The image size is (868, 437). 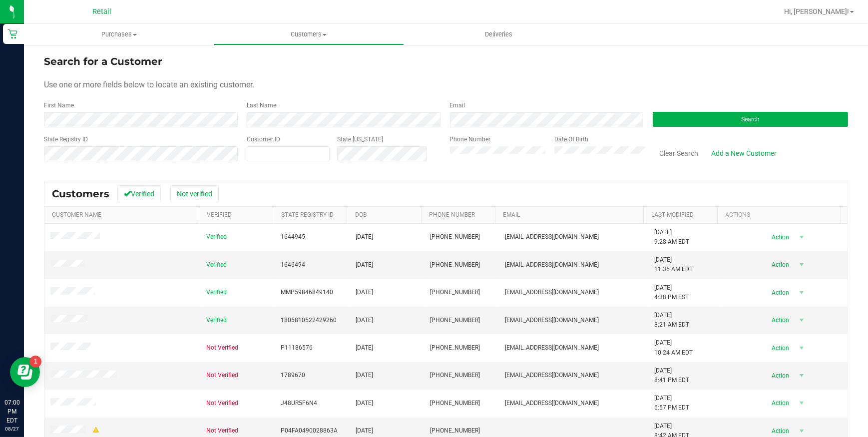 I want to click on span: Retail, so click(x=102, y=12).